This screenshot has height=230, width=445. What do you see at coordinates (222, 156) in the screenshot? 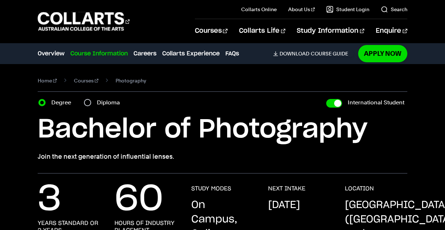
I see `p: Join the next generation of influential lenses.` at bounding box center [222, 156].